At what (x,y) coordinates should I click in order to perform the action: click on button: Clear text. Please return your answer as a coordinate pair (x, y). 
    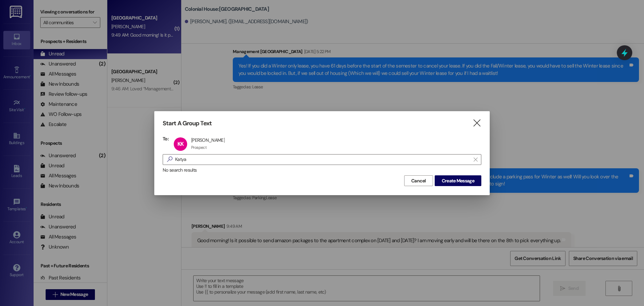
    Looking at the image, I should click on (476, 160).